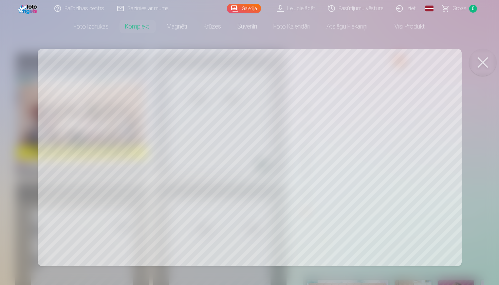  Describe the element at coordinates (212, 26) in the screenshot. I see `a: Krūzes` at that location.